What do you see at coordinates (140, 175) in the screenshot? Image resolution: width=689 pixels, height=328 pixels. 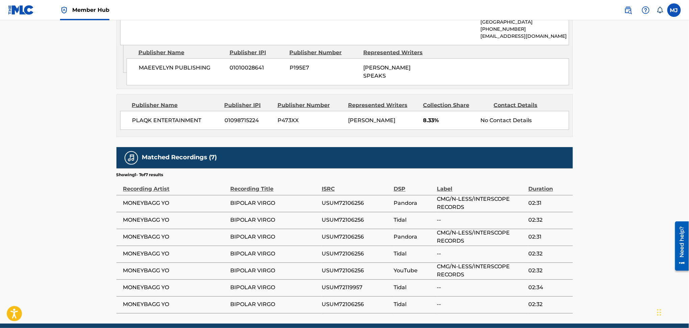 I see `p: Showing 1 - 7 of 7 results` at bounding box center [140, 175].